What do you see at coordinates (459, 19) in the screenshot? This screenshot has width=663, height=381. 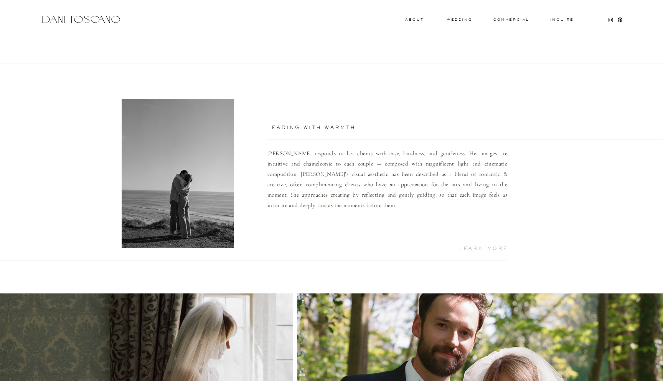 I see `a: wedding` at bounding box center [459, 19].